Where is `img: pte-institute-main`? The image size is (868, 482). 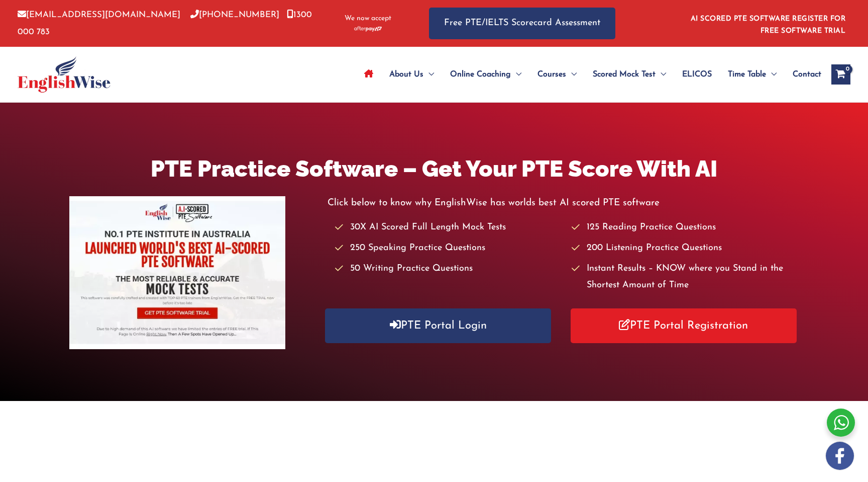 img: pte-institute-main is located at coordinates (177, 273).